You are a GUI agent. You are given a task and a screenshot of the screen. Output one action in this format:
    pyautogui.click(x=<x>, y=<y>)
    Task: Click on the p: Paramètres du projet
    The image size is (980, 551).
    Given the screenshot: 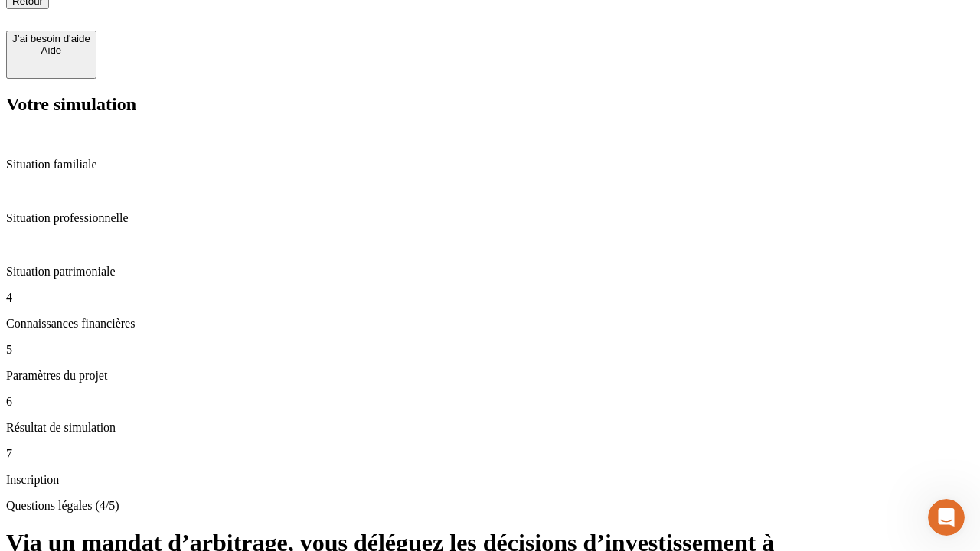 What is the action you would take?
    pyautogui.click(x=490, y=376)
    